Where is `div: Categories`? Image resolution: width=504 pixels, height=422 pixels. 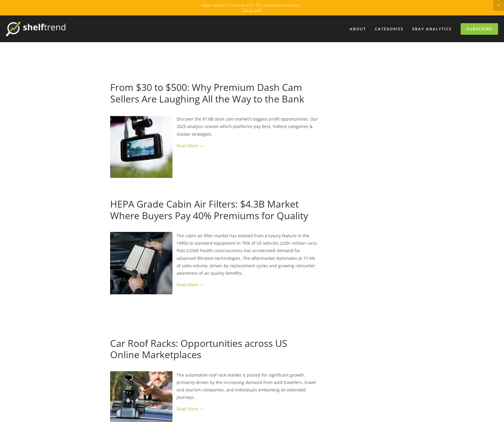 div: Categories is located at coordinates (389, 29).